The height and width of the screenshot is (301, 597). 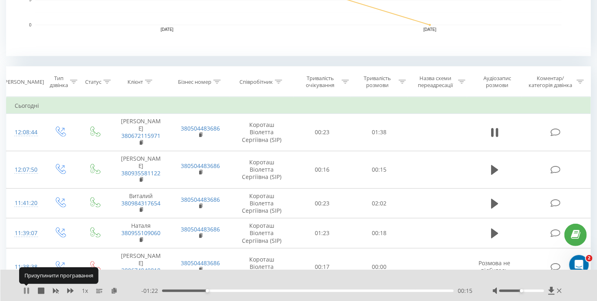 I want to click on td: 00:15, so click(x=380, y=170).